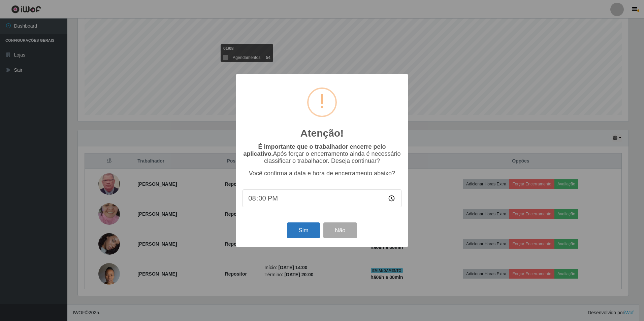 The image size is (644, 321). What do you see at coordinates (322, 173) in the screenshot?
I see `p: Você confirma a data e hora de encerramento abaixo?` at bounding box center [322, 173].